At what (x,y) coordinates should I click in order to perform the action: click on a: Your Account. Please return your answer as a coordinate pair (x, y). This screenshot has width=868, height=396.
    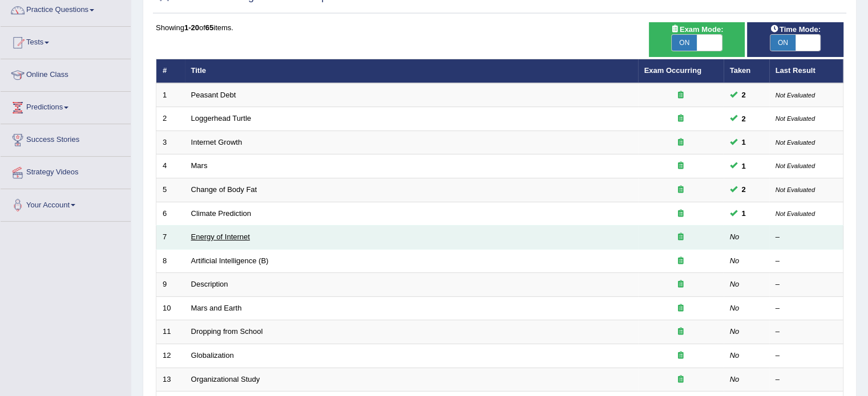
    Looking at the image, I should click on (66, 204).